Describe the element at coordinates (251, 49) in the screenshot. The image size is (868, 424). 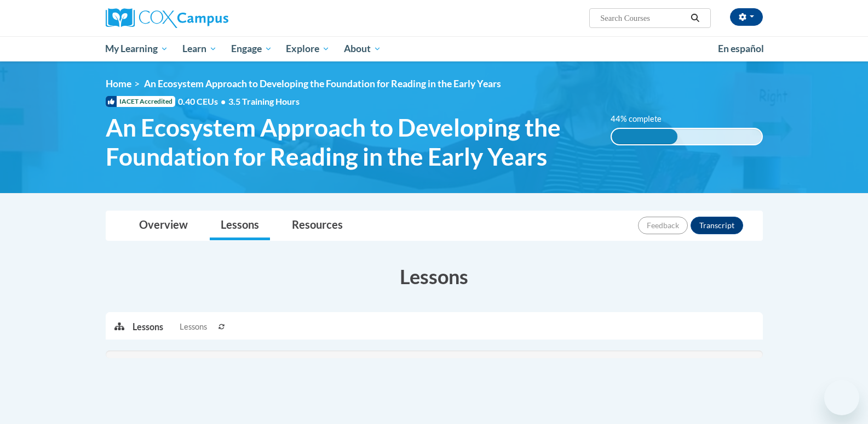
I see `span: Engage` at that location.